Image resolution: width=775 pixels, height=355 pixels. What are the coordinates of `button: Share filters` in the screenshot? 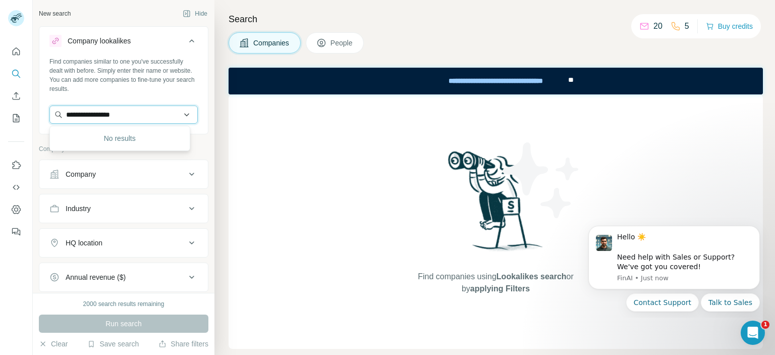 It's located at (183, 344).